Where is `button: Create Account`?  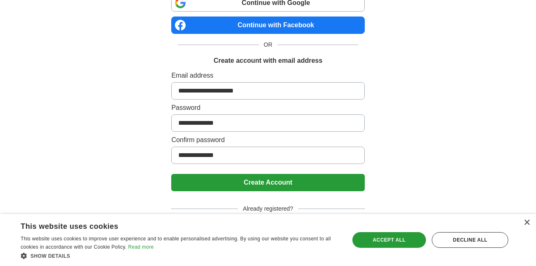
button: Create Account is located at coordinates (268, 183).